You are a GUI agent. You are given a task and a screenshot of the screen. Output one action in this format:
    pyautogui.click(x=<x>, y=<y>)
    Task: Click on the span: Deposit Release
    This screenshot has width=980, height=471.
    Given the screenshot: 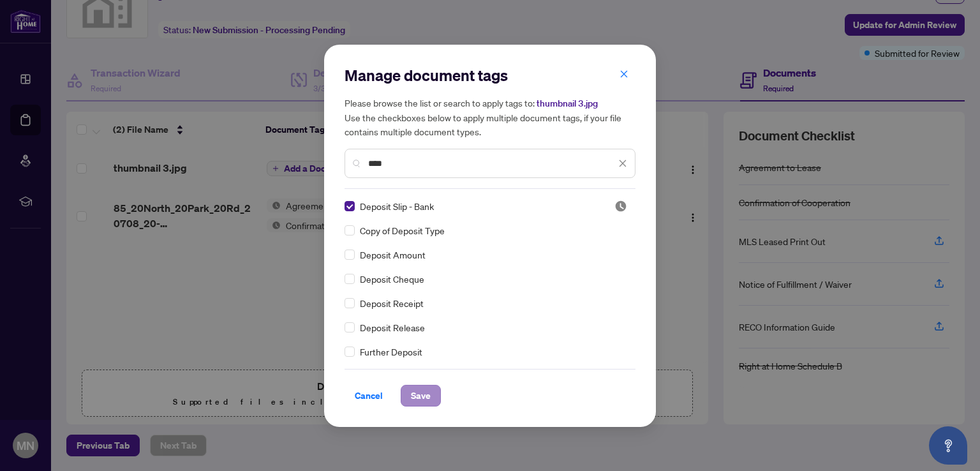 What is the action you would take?
    pyautogui.click(x=393, y=327)
    